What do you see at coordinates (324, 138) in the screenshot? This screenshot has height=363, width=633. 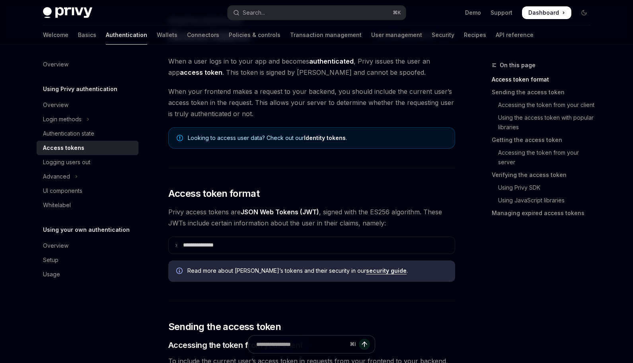 I see `a: Identity tokens` at bounding box center [324, 138].